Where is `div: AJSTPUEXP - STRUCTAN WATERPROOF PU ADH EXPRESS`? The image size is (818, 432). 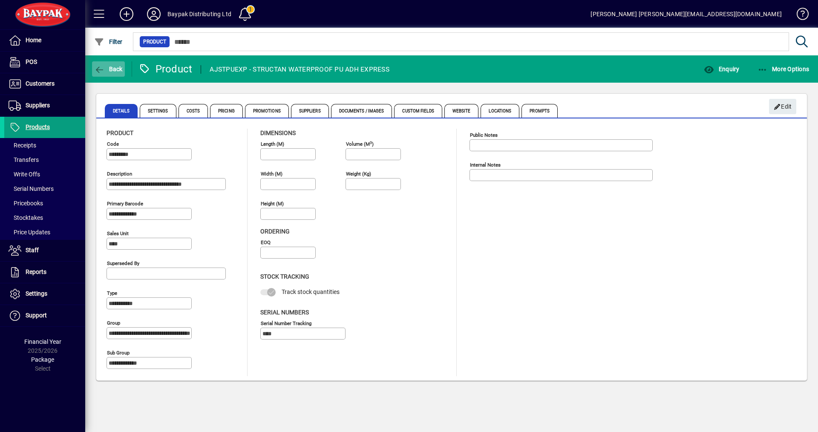
div: AJSTPUEXP - STRUCTAN WATERPROOF PU ADH EXPRESS is located at coordinates (299, 69).